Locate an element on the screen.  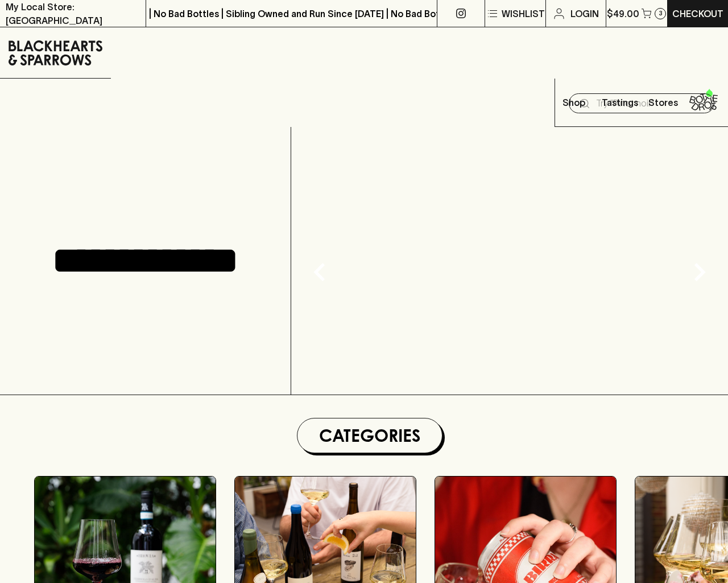
img: gif;base64,R0lGODlhAQABAAAAACH5BAEKAAEALAAAAAABAAEAAAICTAEAOw== is located at coordinates (509, 260).